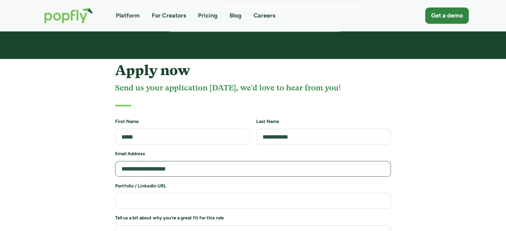 Image resolution: width=506 pixels, height=231 pixels. What do you see at coordinates (208, 16) in the screenshot?
I see `a: Pricing` at bounding box center [208, 16].